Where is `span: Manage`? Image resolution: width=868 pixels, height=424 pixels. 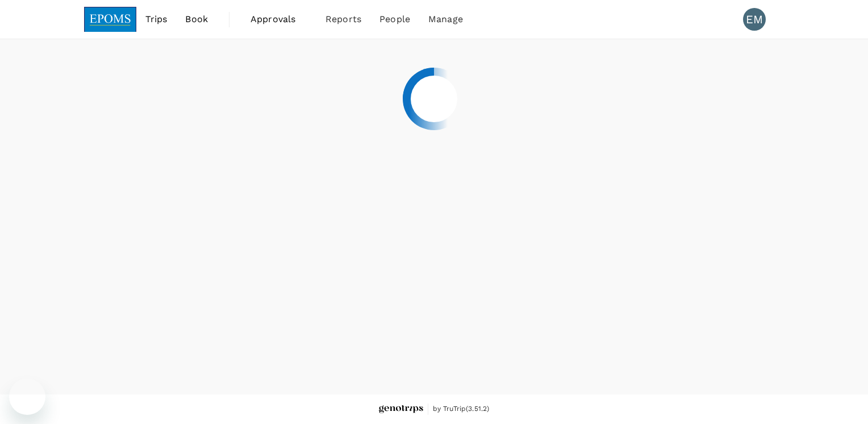
span: Manage is located at coordinates (445, 19).